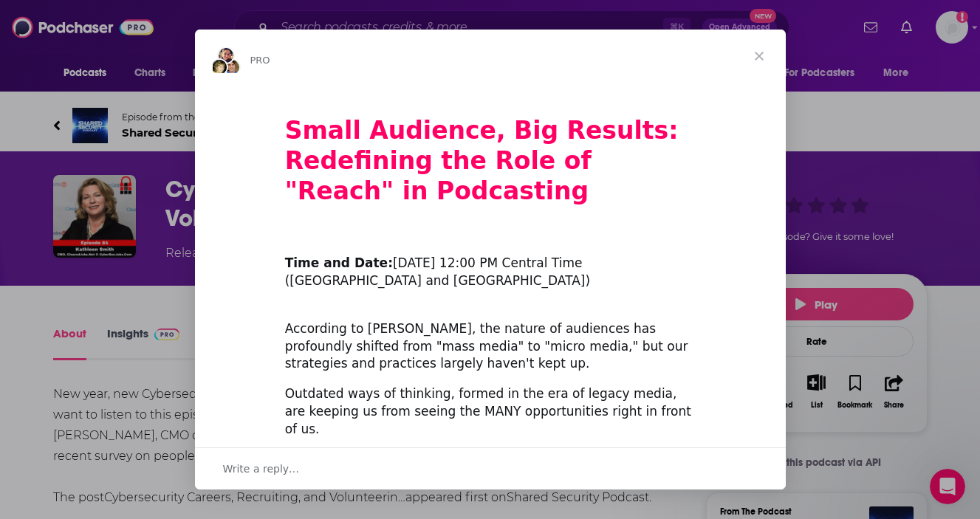 This screenshot has height=519, width=980. Describe the element at coordinates (339, 263) in the screenshot. I see `b: Time and Date:` at that location.